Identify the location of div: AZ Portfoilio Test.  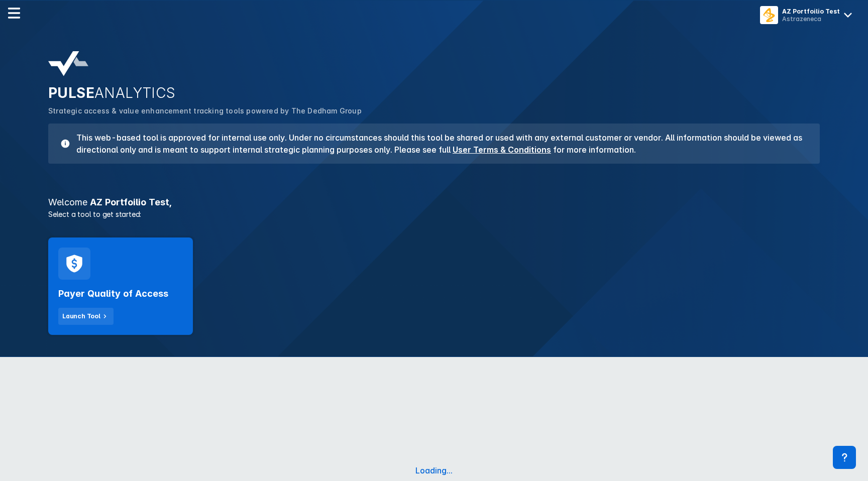
(811, 11).